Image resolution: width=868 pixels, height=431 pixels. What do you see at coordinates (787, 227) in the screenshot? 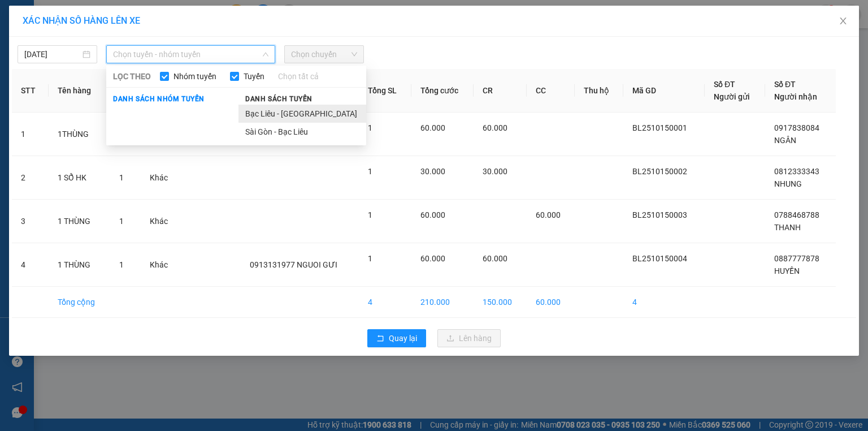
I see `span: THANH` at bounding box center [787, 227].